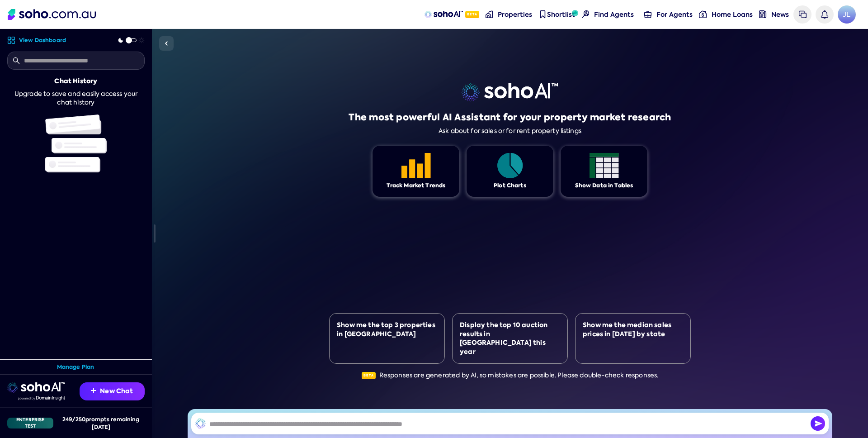 The width and height of the screenshot is (868, 438). Describe the element at coordinates (763, 14) in the screenshot. I see `img: news-nav icon` at that location.